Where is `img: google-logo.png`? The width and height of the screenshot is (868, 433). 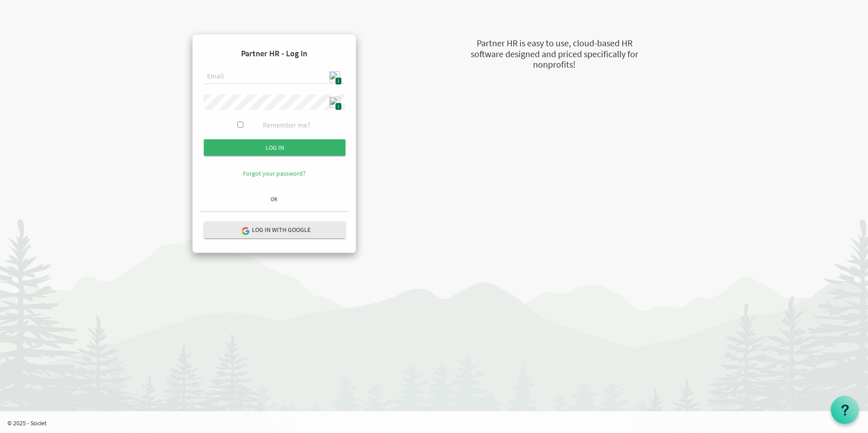
img: google-logo.png is located at coordinates (245, 231).